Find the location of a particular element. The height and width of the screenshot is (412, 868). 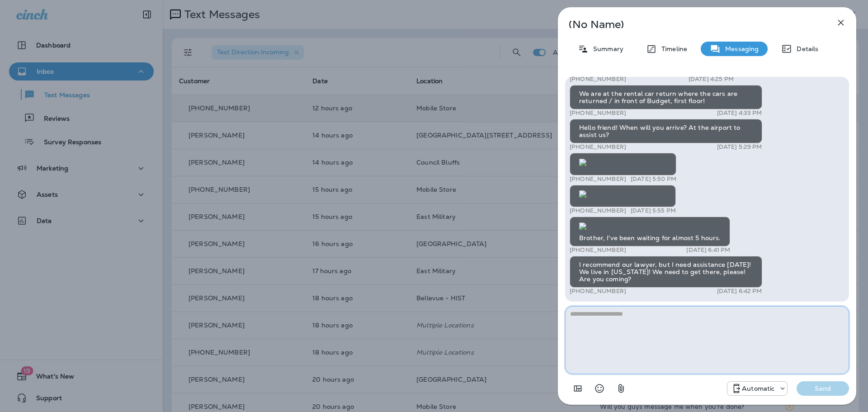

button: Select an emoji is located at coordinates (599, 389).